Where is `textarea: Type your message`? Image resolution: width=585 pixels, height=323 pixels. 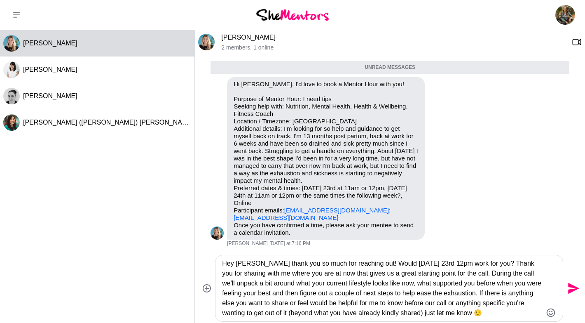
textarea: Type your message is located at coordinates (382, 288).